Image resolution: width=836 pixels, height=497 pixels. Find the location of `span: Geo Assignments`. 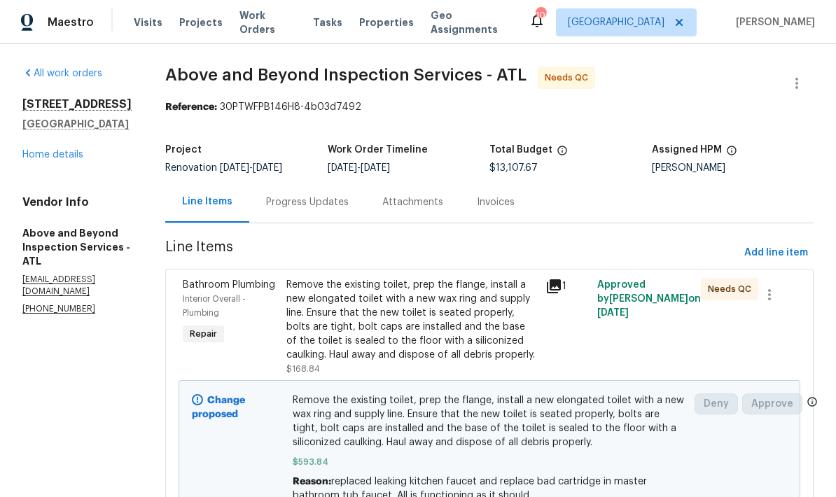

span: Geo Assignments is located at coordinates (471, 22).